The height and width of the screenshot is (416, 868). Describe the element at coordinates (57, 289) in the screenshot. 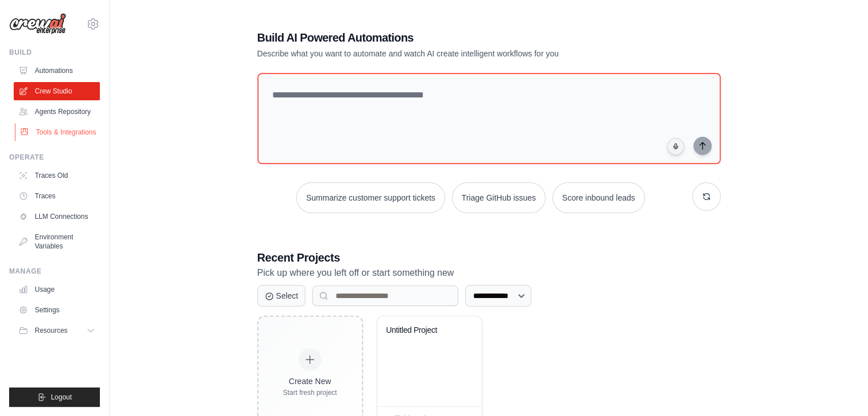

I see `a: Usage` at that location.